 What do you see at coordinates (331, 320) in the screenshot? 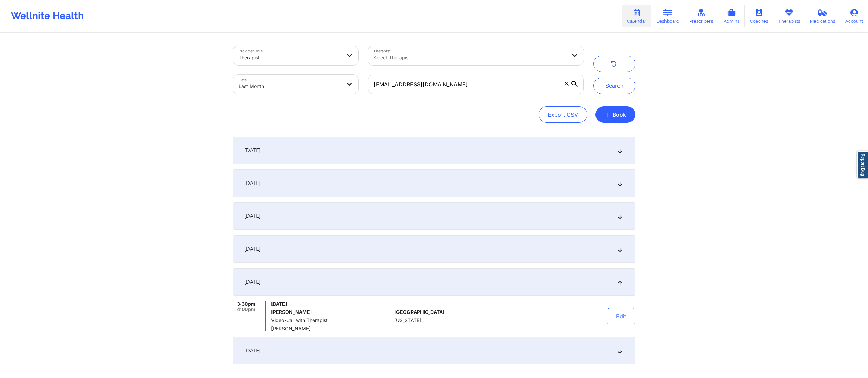
I see `span: Video-Call with Therapist` at bounding box center [331, 320].